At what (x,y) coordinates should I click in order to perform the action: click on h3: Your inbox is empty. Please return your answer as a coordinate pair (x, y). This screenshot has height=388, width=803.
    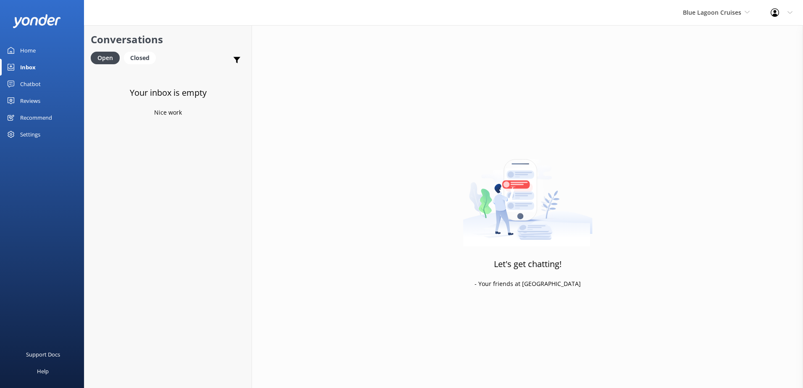
    Looking at the image, I should click on (168, 93).